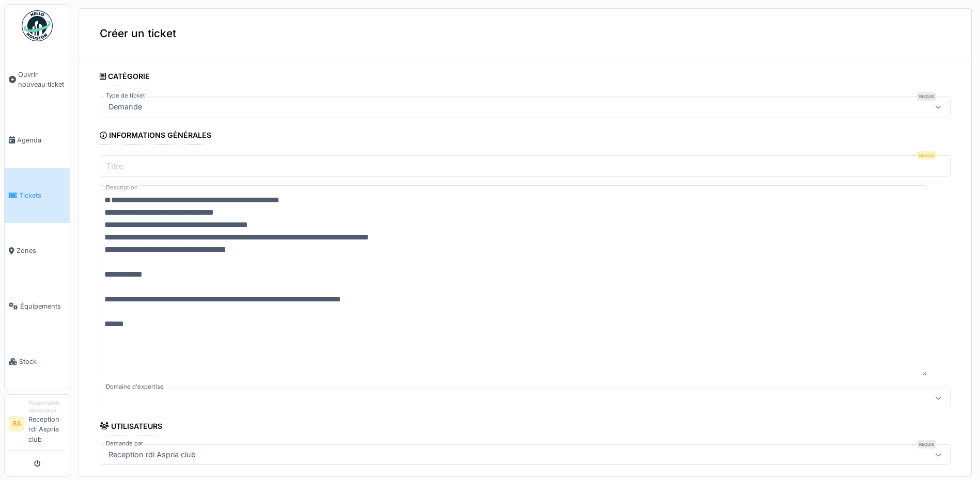  Describe the element at coordinates (37, 306) in the screenshot. I see `a: Équipements` at that location.